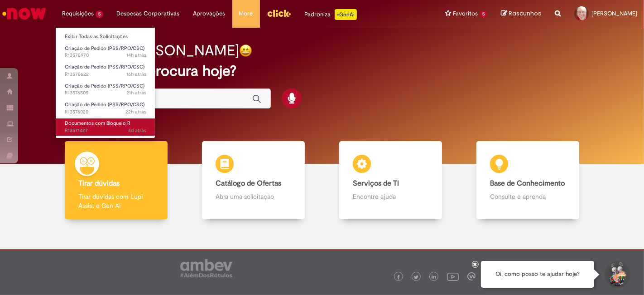  Describe the element at coordinates (137, 130) in the screenshot. I see `time: 26/09/2025 16:05:29` at that location.